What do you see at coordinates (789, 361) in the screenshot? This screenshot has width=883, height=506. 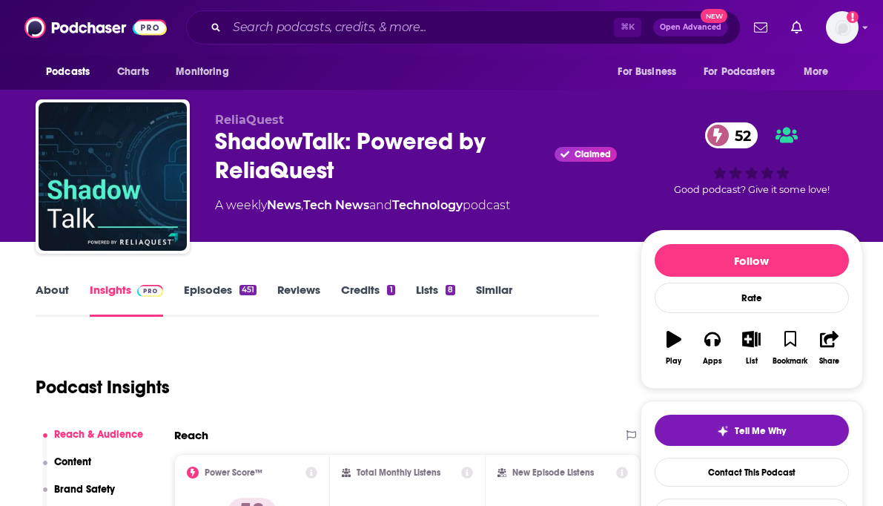 I see `div: Bookmark` at bounding box center [789, 361].